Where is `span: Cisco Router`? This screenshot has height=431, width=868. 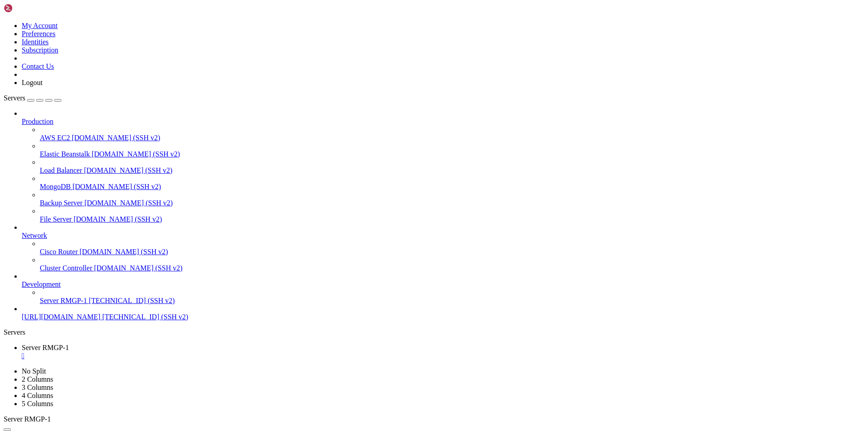
span: Cisco Router is located at coordinates (59, 252).